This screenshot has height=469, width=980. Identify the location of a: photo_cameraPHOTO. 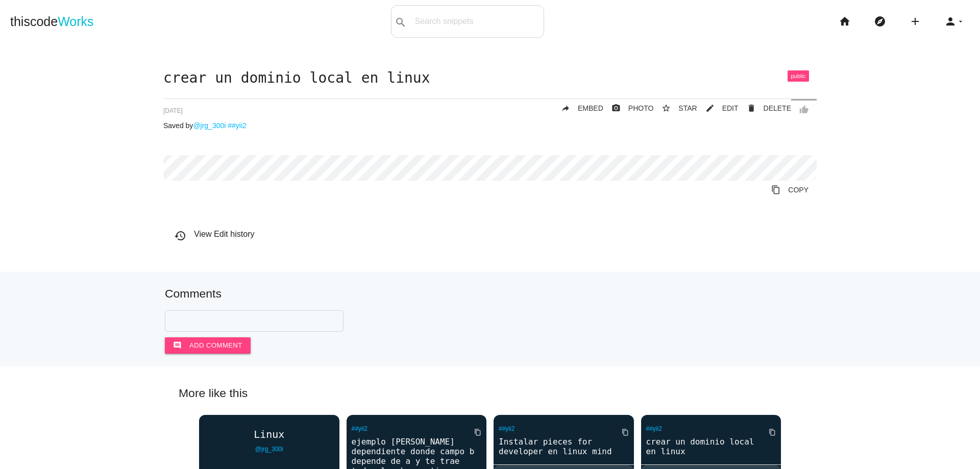
(628, 108).